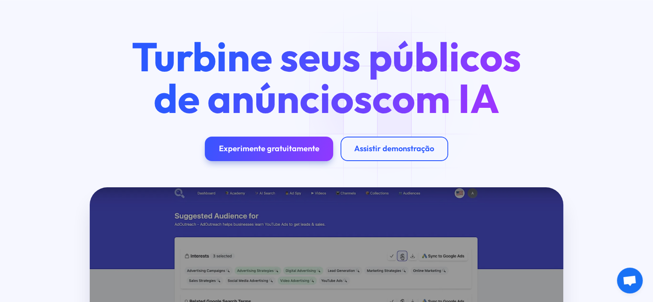 This screenshot has height=302, width=653. Describe the element at coordinates (269, 148) in the screenshot. I see `font: Experimente gratuitamente` at that location.